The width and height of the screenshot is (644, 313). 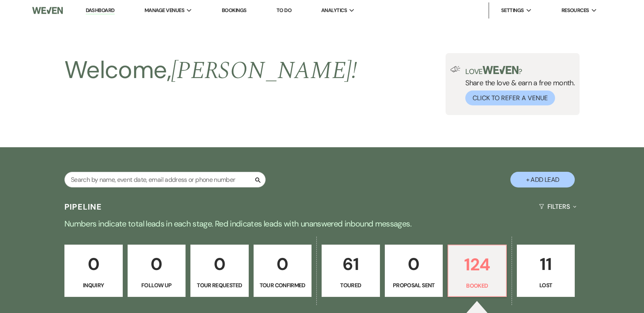 I want to click on p: Tour Requested, so click(x=219, y=285).